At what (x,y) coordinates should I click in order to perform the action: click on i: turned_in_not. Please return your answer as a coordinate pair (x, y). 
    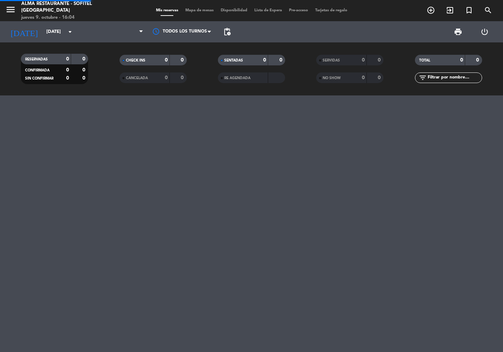
    Looking at the image, I should click on (469, 10).